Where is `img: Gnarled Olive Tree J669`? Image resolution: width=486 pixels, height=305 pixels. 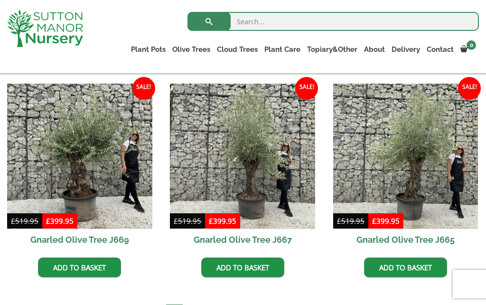
img: Gnarled Olive Tree J669 is located at coordinates (80, 156).